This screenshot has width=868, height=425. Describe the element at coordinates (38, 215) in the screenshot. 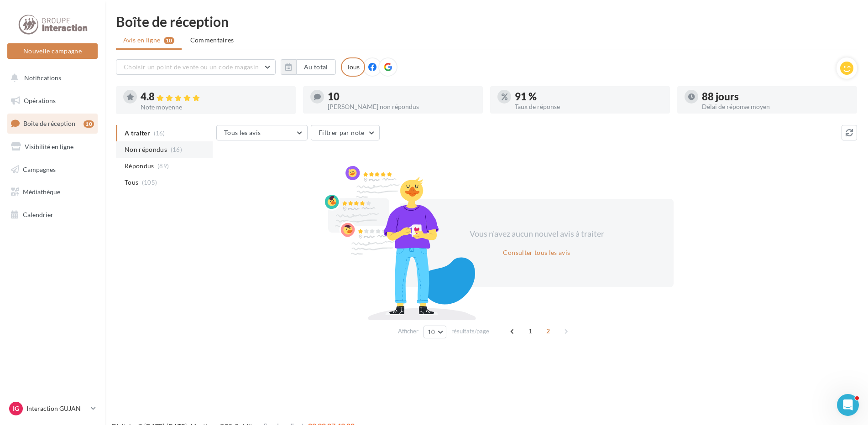

I see `span: Calendrier` at that location.